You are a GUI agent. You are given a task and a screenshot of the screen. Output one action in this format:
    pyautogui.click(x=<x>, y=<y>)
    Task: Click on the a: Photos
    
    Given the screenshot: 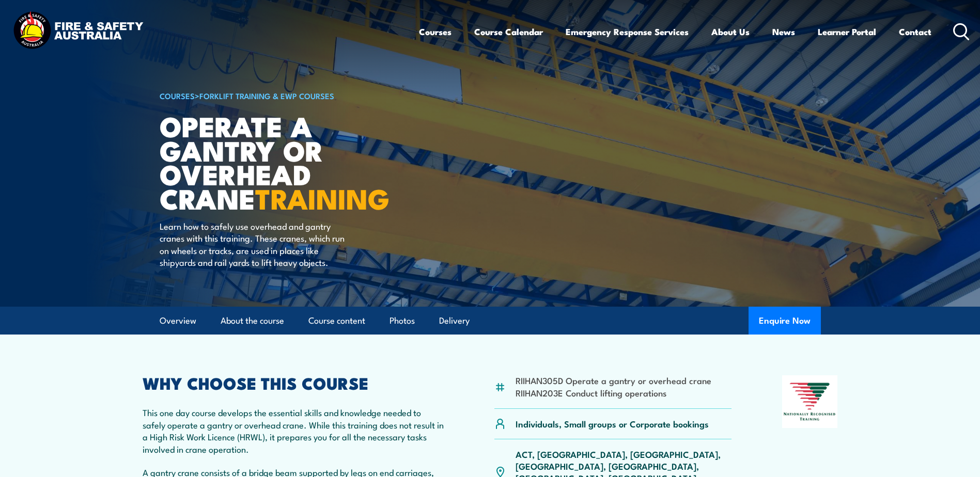 What is the action you would take?
    pyautogui.click(x=402, y=321)
    